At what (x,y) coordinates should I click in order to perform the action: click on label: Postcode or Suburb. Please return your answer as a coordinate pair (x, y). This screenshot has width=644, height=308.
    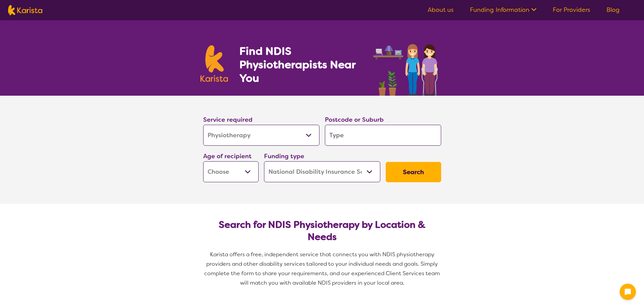
    Looking at the image, I should click on (354, 120).